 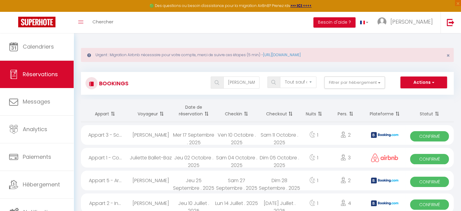 What do you see at coordinates (105, 110) in the screenshot?
I see `th: Sort by rentals` at bounding box center [105, 110].